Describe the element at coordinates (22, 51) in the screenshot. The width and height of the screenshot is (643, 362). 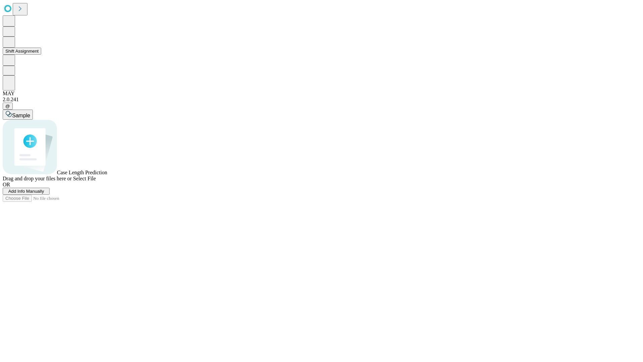
I see `button: Shift Assignment` at that location.